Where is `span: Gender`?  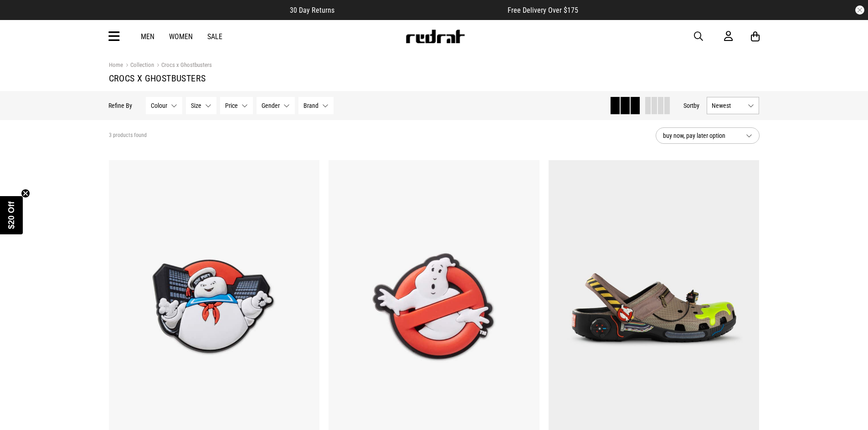
span: Gender is located at coordinates (271, 106).